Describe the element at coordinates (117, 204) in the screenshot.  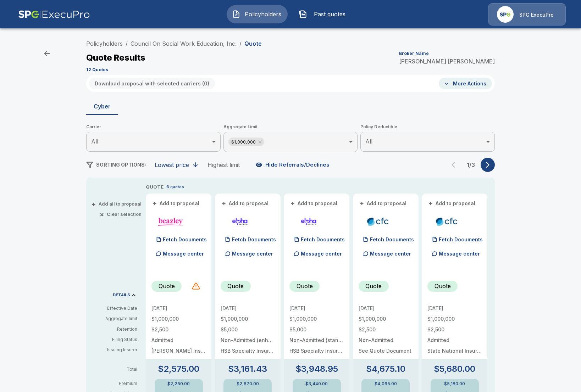
I see `button: +Add all to proposal` at that location.